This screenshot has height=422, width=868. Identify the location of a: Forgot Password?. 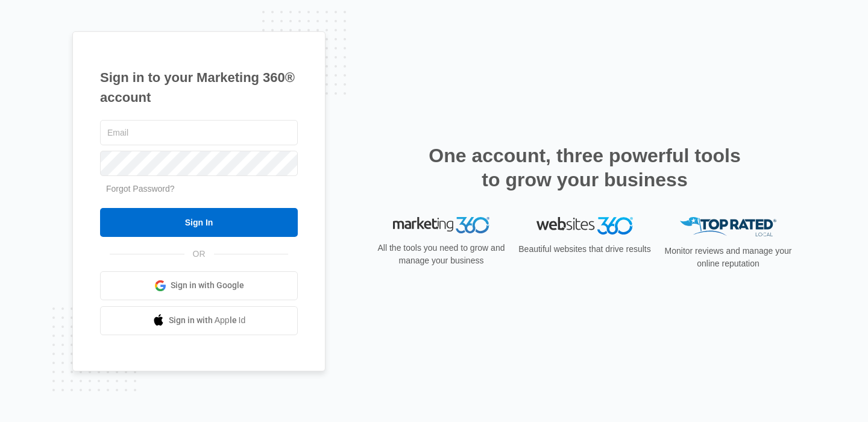
(141, 189).